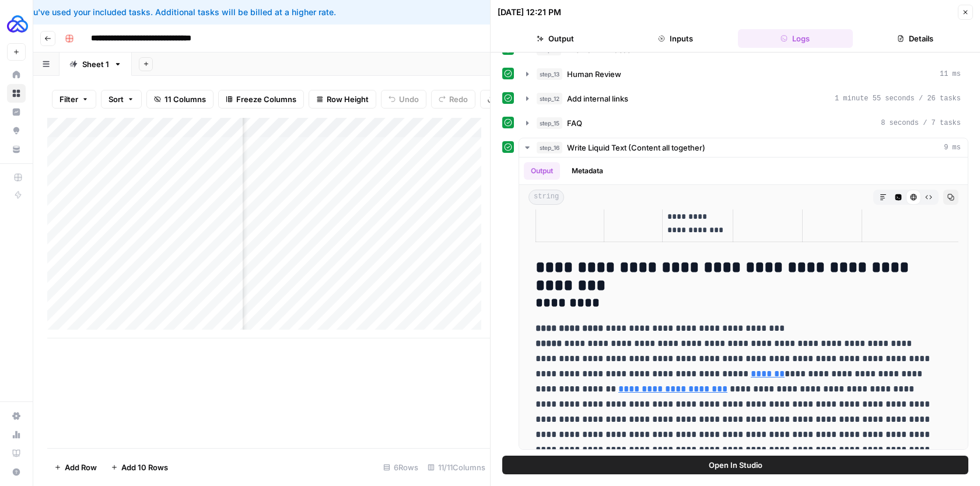  What do you see at coordinates (139, 467) in the screenshot?
I see `button: Add 10 Rows` at bounding box center [139, 467].